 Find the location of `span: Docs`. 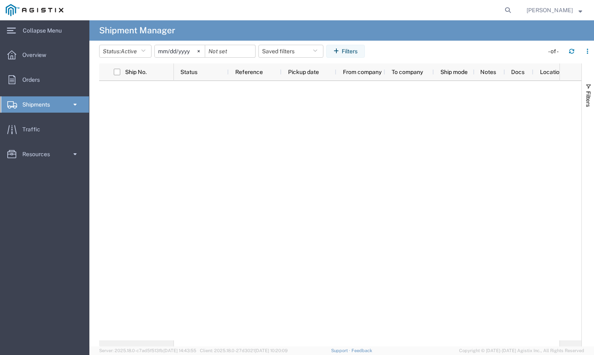

span: Docs is located at coordinates (518, 72).